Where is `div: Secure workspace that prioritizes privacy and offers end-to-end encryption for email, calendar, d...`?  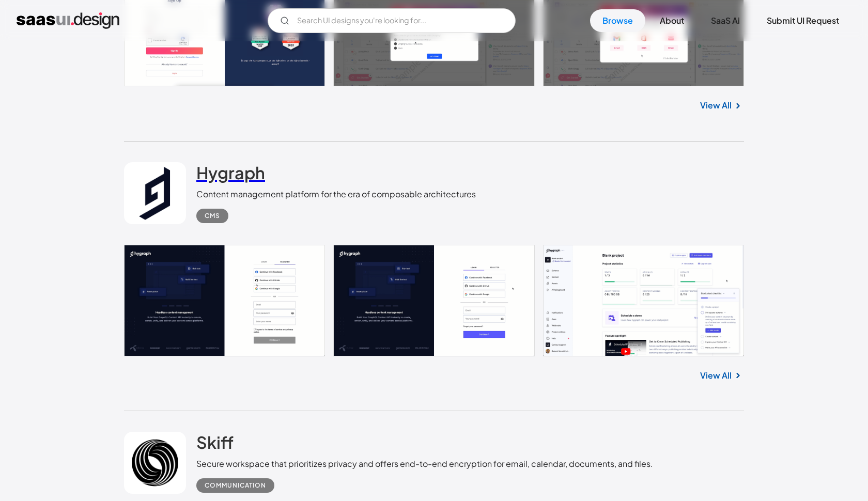
div: Secure workspace that prioritizes privacy and offers end-to-end encryption for email, calendar, d... is located at coordinates (425, 464).